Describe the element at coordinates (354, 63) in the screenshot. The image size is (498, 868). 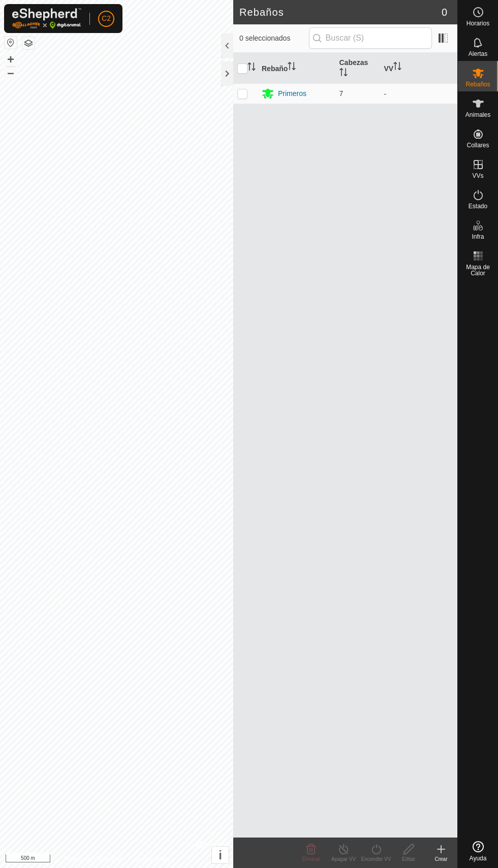
I see `font: Cabezas` at that location.